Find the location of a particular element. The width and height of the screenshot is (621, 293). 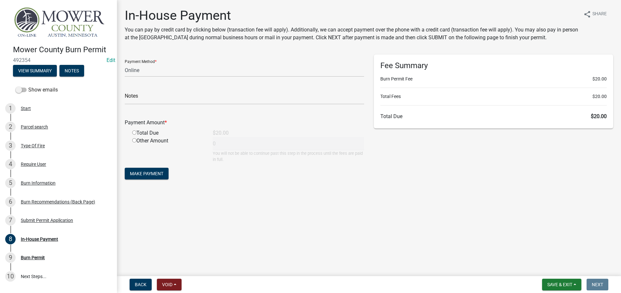

li: Total Fees is located at coordinates (494, 96).